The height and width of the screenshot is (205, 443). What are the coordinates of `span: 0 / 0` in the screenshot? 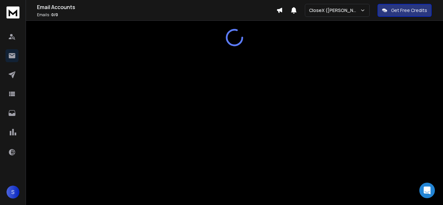 It's located at (55, 15).